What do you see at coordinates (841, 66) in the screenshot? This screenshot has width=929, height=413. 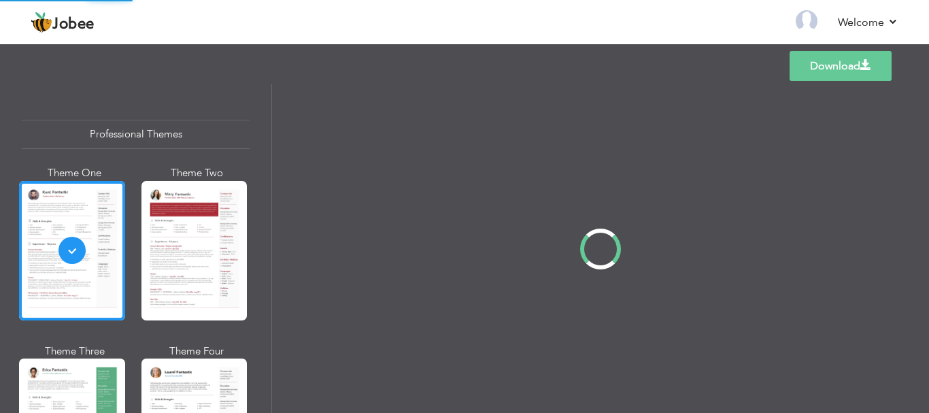 I see `a: Download` at bounding box center [841, 66].